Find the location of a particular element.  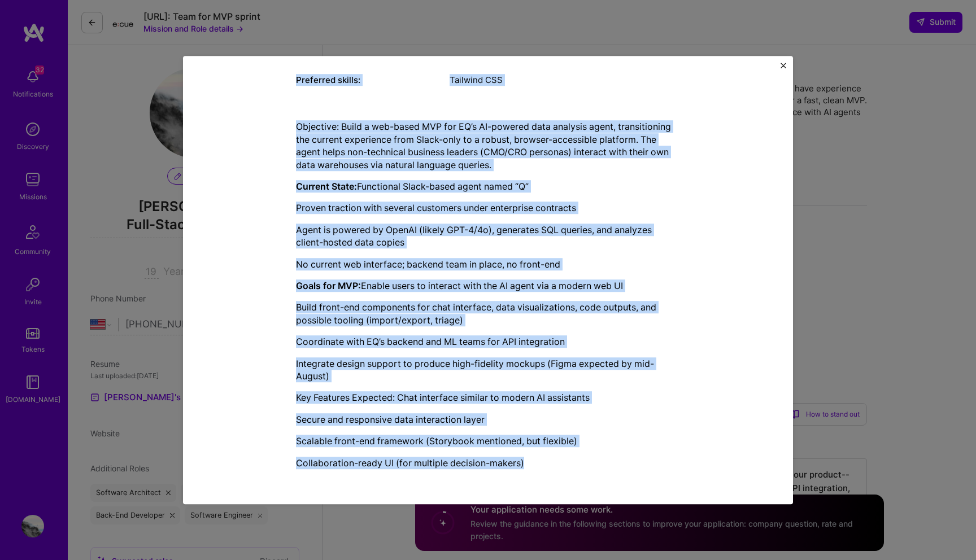

p: Coordinate with EQ’s backend and ML teams for API integration is located at coordinates (488, 342).